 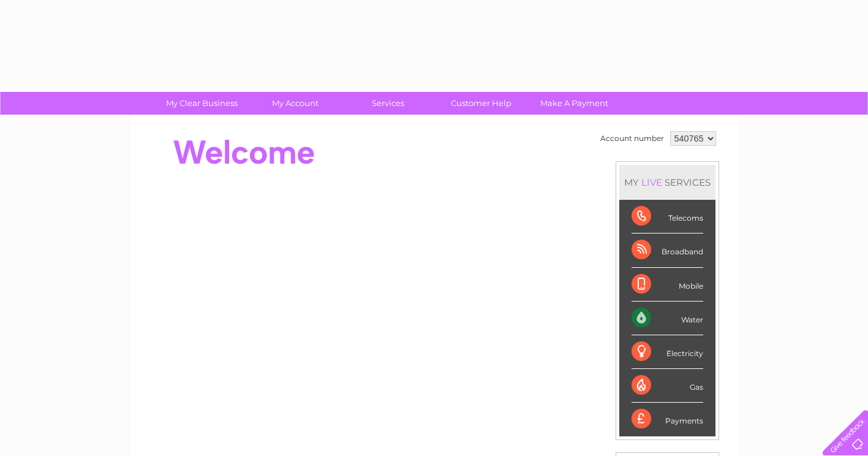 What do you see at coordinates (667, 250) in the screenshot?
I see `div: Broadband` at bounding box center [667, 250].